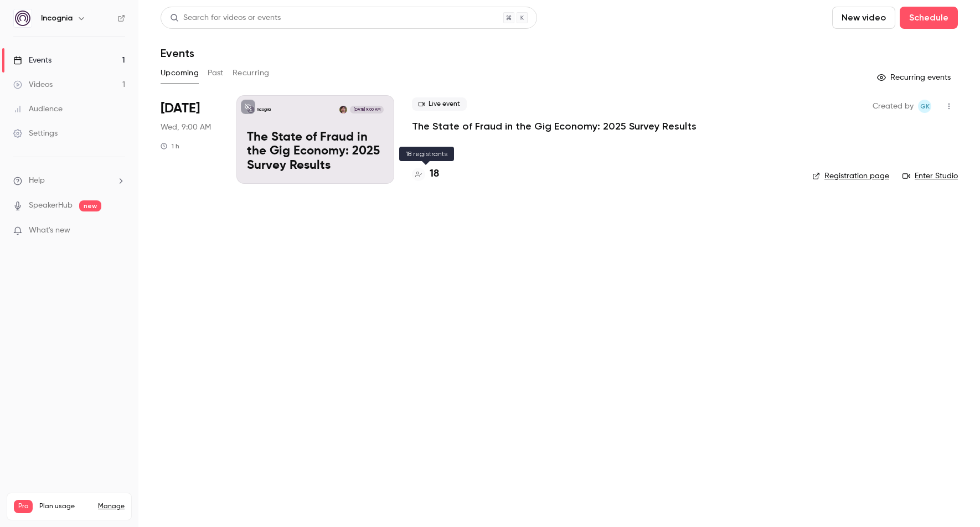  Describe the element at coordinates (264, 109) in the screenshot. I see `p: Incognia` at that location.